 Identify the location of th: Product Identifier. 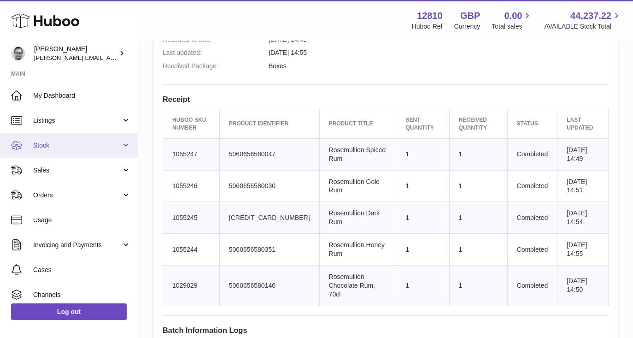
(269, 123).